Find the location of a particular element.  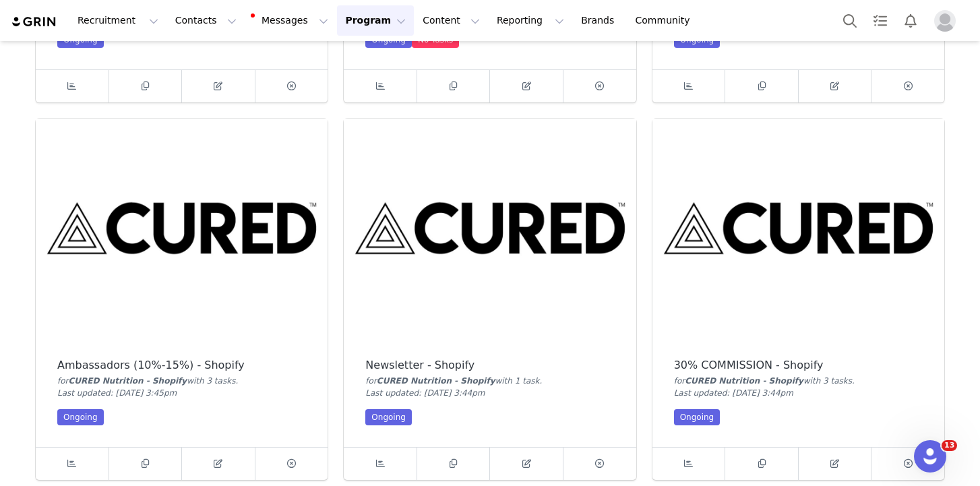

button: Recruitment is located at coordinates (118, 20).